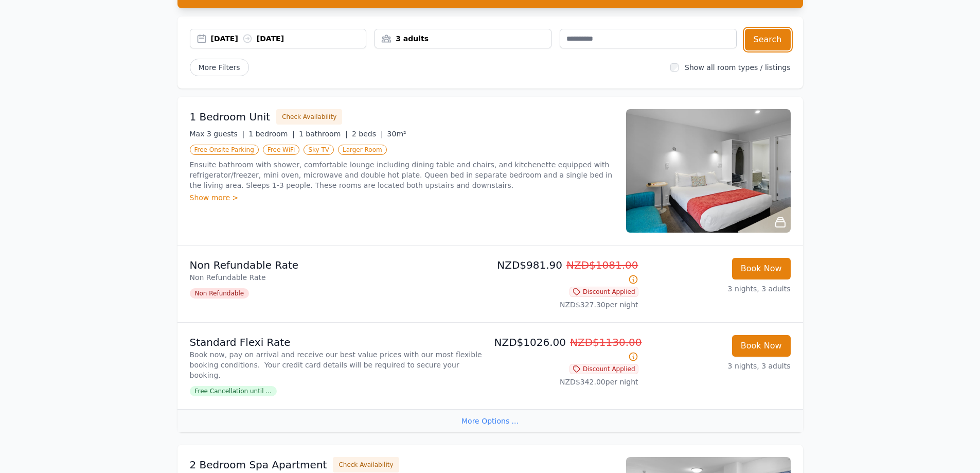 The width and height of the screenshot is (980, 473). I want to click on p: NZD$1026.00, so click(566, 349).